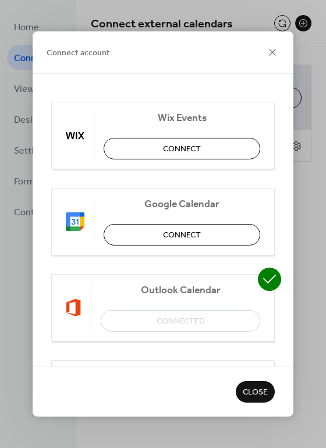 This screenshot has height=448, width=326. Describe the element at coordinates (78, 53) in the screenshot. I see `span: Connect account` at that location.